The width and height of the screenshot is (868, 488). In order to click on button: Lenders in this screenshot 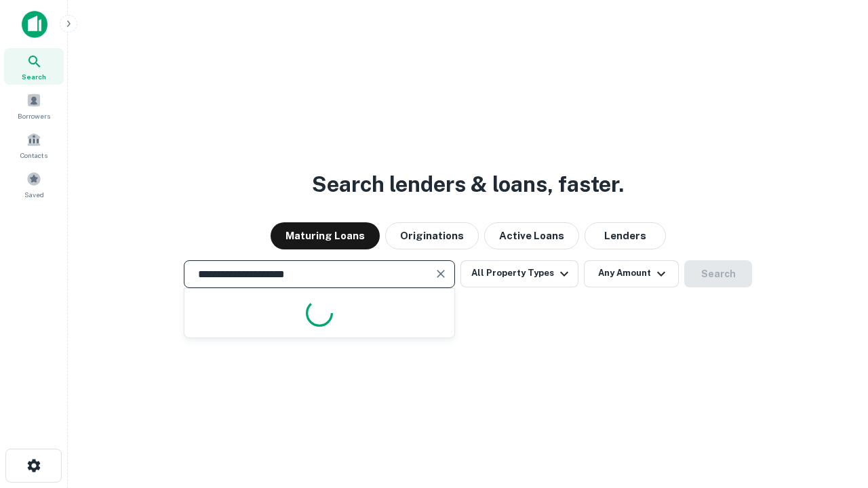, I will do `click(625, 236)`.